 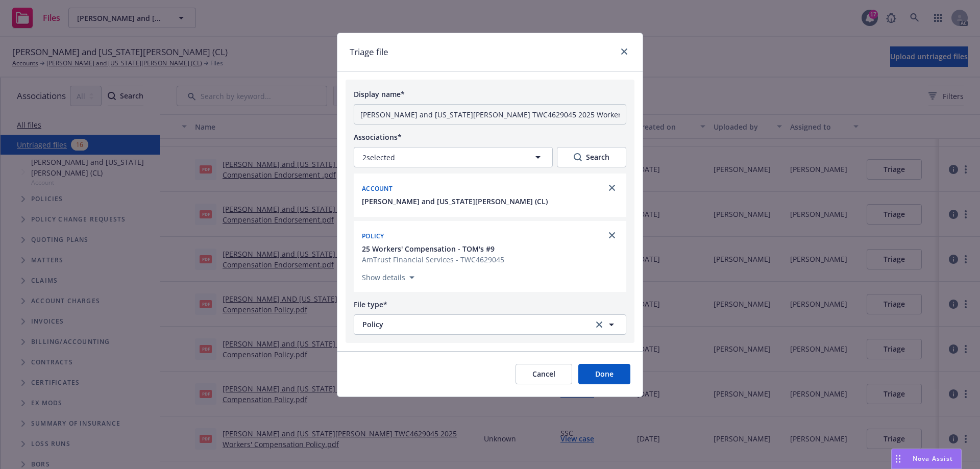 What do you see at coordinates (600, 325) in the screenshot?
I see `a: clear selection` at bounding box center [600, 325].